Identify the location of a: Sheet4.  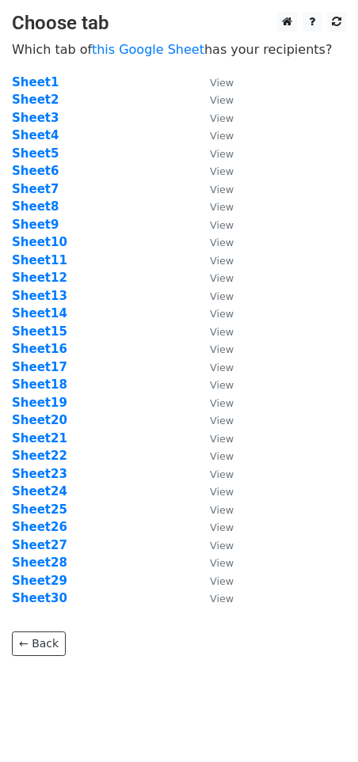
(35, 135).